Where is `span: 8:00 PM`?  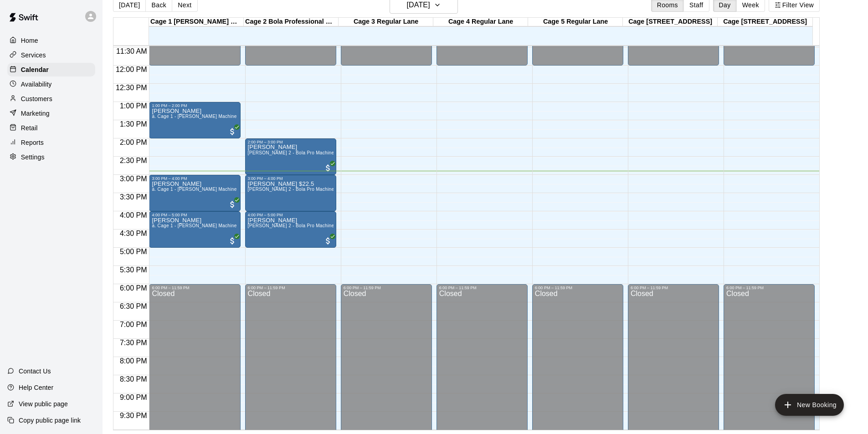
span: 8:00 PM is located at coordinates (133, 360).